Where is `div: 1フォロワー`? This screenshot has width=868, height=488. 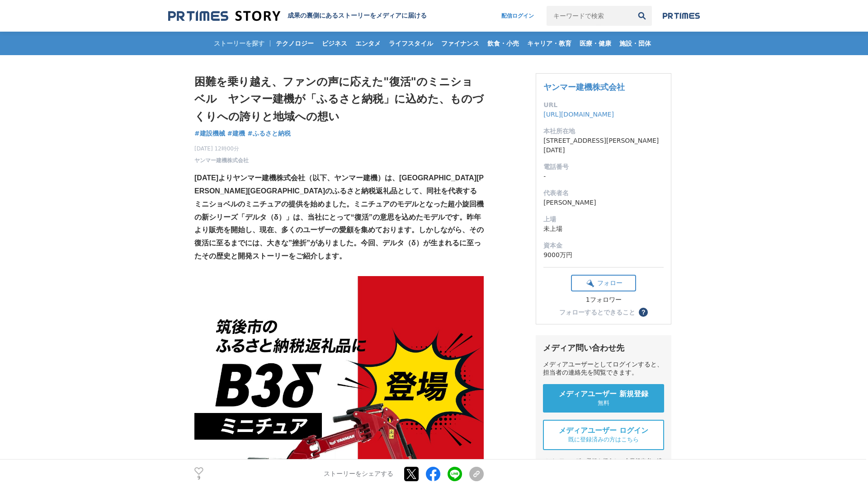 div: 1フォロワー is located at coordinates (603, 300).